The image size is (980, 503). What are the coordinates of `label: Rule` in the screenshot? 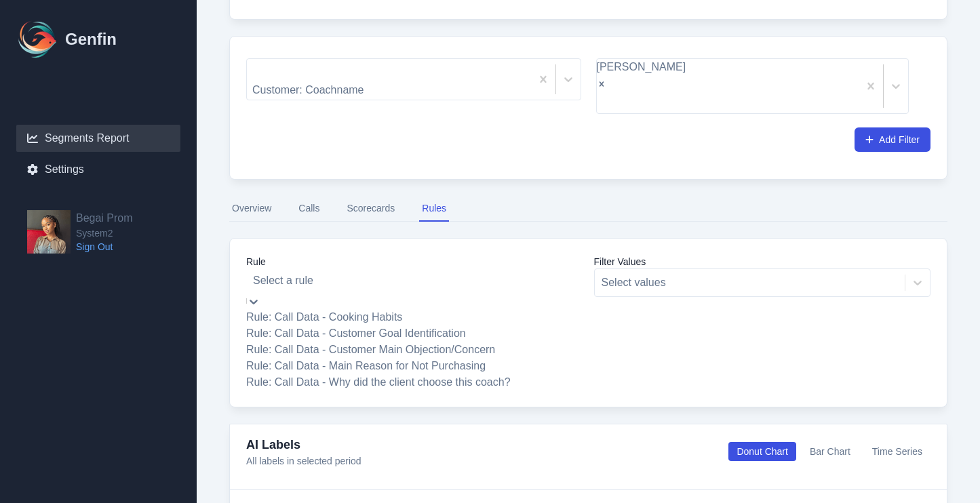 It's located at (414, 262).